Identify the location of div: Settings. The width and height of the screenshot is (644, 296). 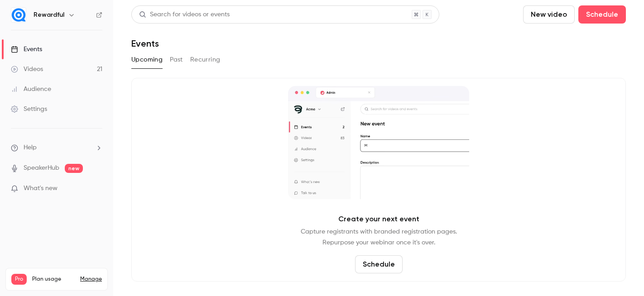
(29, 109).